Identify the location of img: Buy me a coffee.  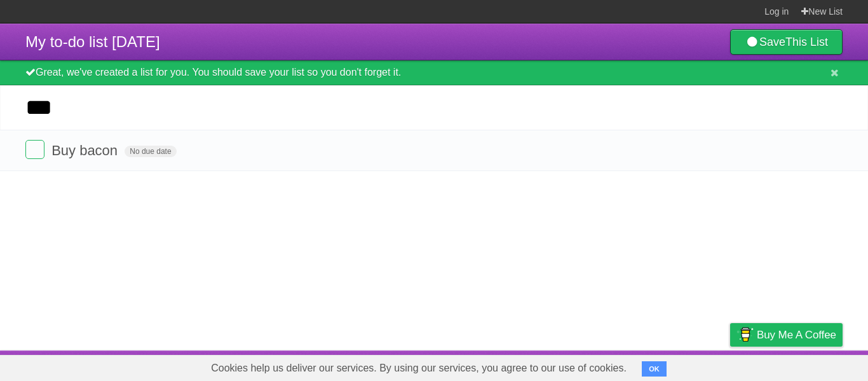
(744, 334).